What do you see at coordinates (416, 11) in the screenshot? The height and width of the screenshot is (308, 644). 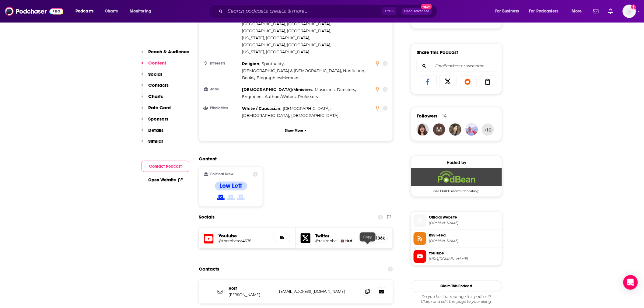 I see `button: Open AdvancedNew` at bounding box center [416, 11].